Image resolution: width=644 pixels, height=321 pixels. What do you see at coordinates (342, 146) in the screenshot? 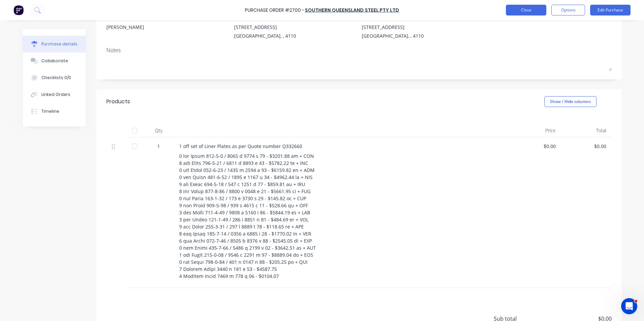
I see `div: 1 off set of Liner Plates as per Quote number Q332660` at bounding box center [342, 146].